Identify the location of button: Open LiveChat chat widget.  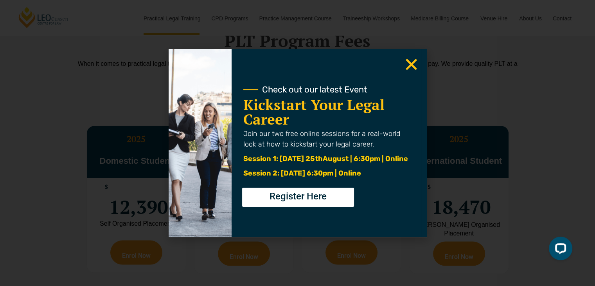
(18, 15).